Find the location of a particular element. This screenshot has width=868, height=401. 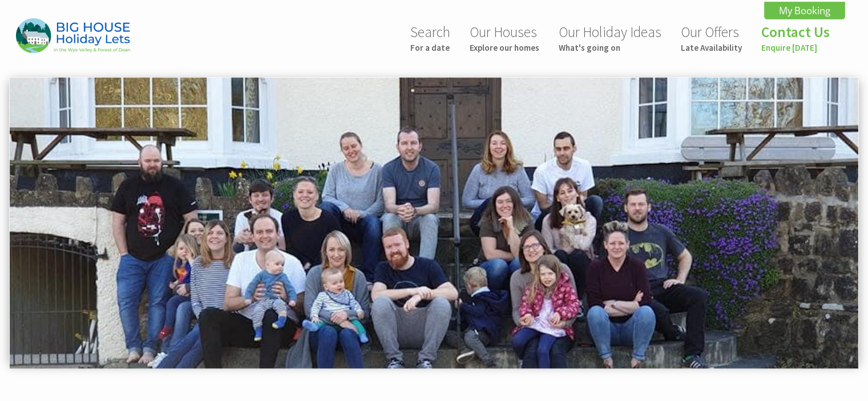

a: My Booking is located at coordinates (805, 10).